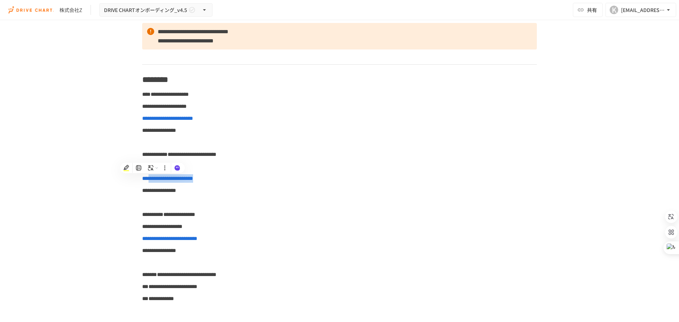 The width and height of the screenshot is (679, 322). Describe the element at coordinates (31, 10) in the screenshot. I see `img: i9VDDS9JuLRLX3JIUyK59LcYp6Y9cayLPHs4hOxMB9W` at that location.